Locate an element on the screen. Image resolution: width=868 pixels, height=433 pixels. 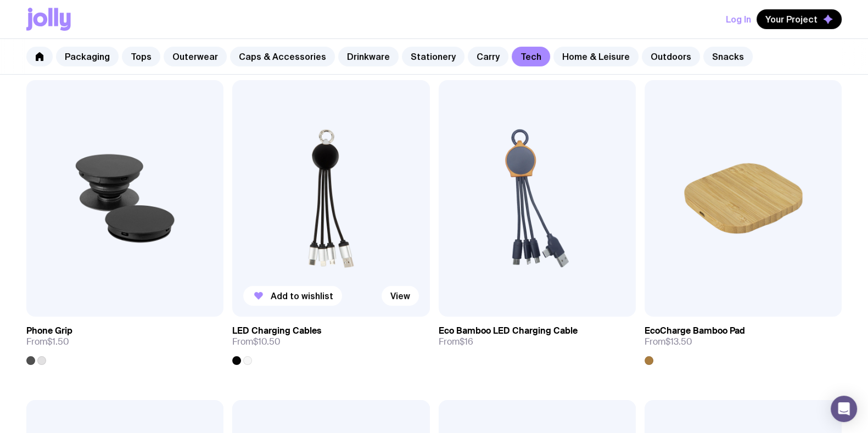
span: $13.50 is located at coordinates (679, 342).